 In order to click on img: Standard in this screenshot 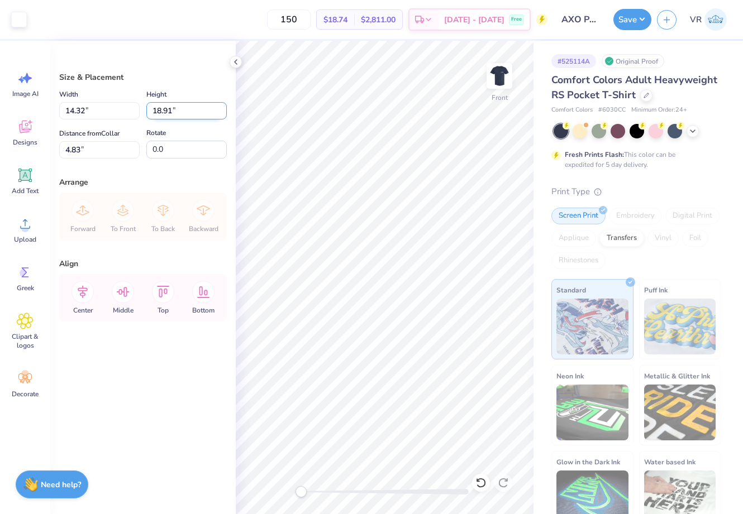, I will do `click(592, 327)`.